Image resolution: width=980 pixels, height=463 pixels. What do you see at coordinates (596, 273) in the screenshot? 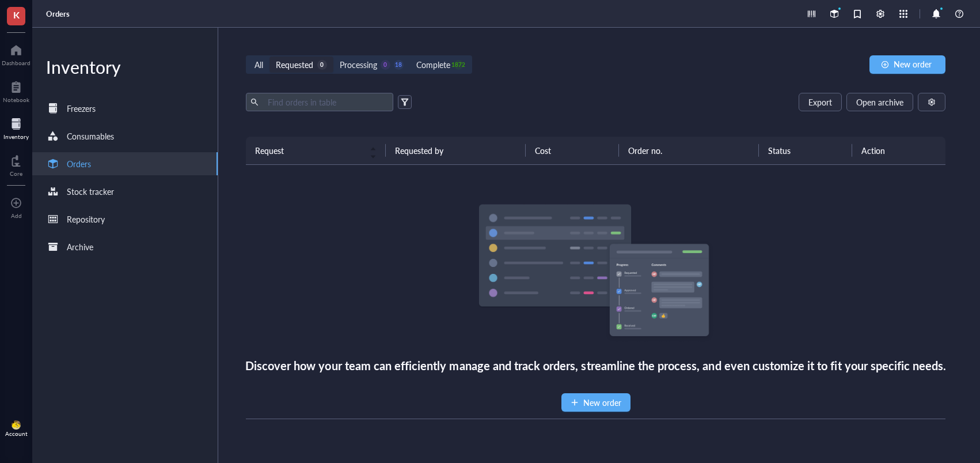
I see `img: Empty state` at bounding box center [596, 273].